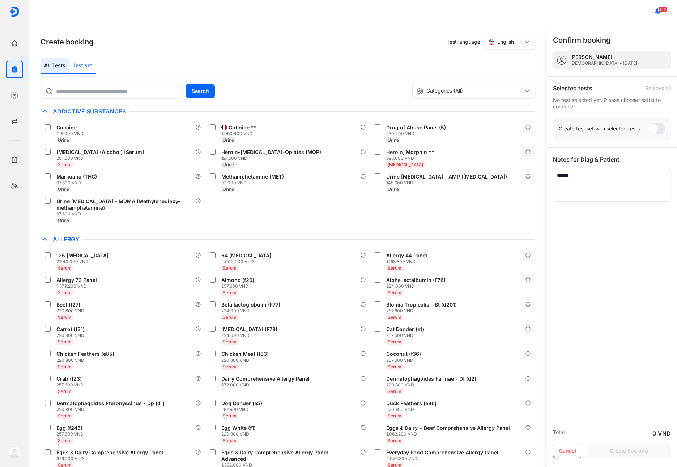 Image resolution: width=677 pixels, height=467 pixels. I want to click on div: 1.063.200 VND, so click(450, 434).